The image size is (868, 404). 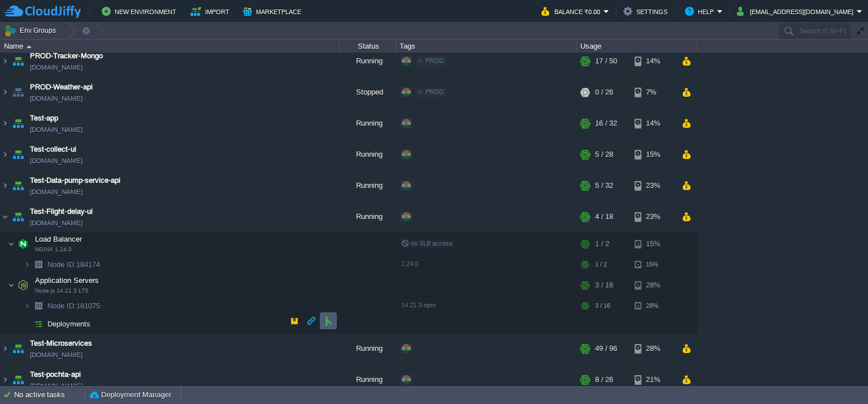 I want to click on div: Name, so click(x=170, y=46).